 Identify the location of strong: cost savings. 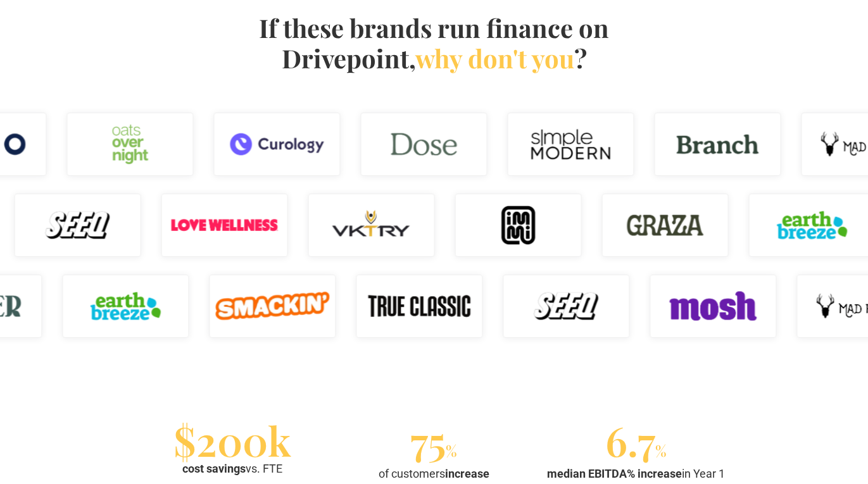
(214, 469).